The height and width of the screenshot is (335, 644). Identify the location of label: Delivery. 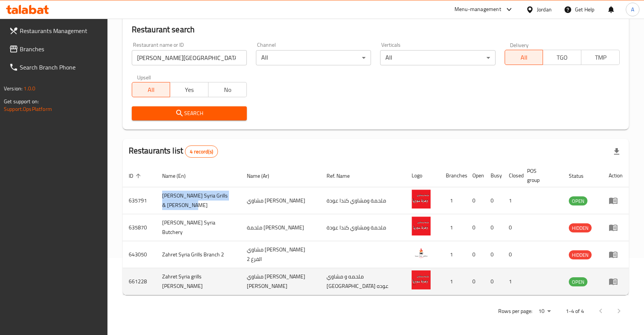
(520, 45).